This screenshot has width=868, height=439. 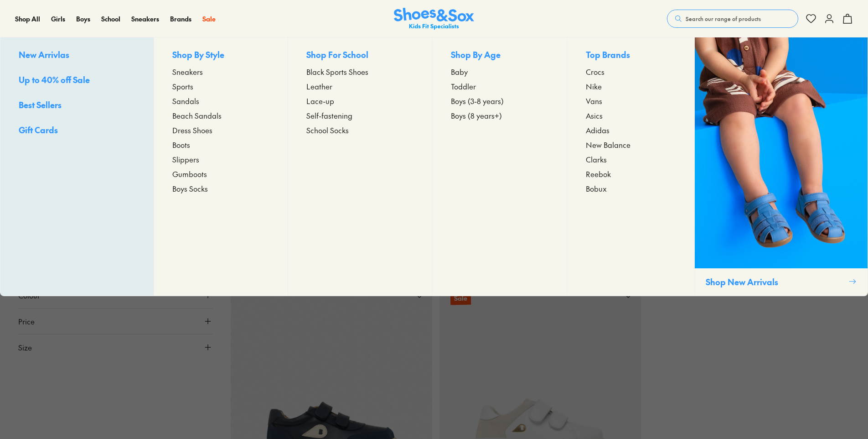 I want to click on a: Brands, so click(x=180, y=19).